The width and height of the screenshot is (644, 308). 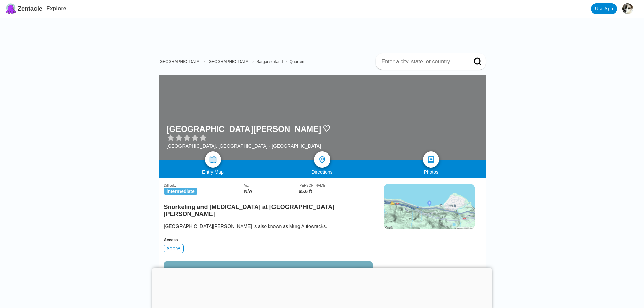 What do you see at coordinates (270, 61) in the screenshot?
I see `span: Sarganserland` at bounding box center [270, 61].